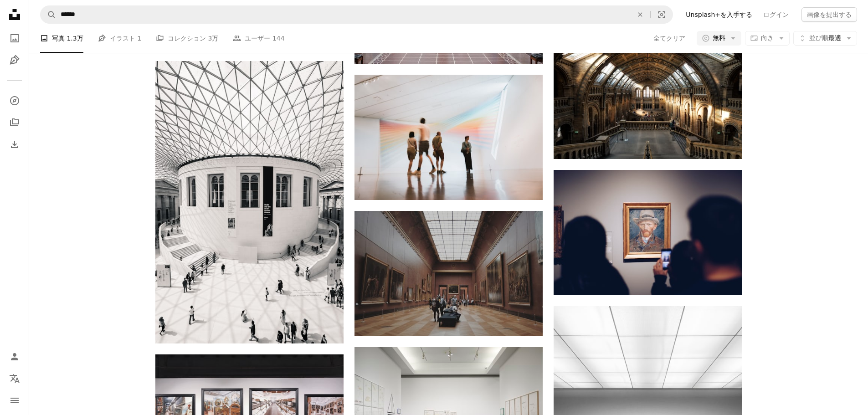 The image size is (868, 415). Describe the element at coordinates (819, 38) in the screenshot. I see `span: 並び順` at that location.